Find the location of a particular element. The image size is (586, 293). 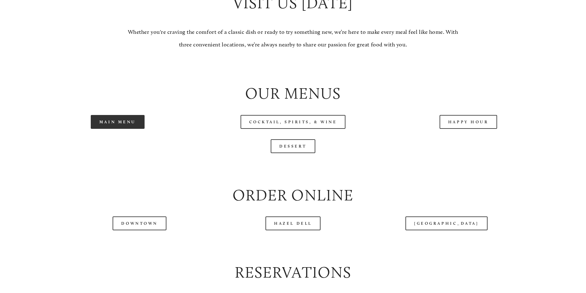

a: Hazel Dell is located at coordinates (293, 223).